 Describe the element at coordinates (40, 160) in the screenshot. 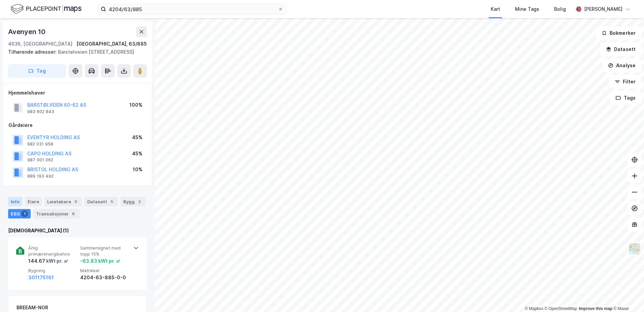

I see `div: 987 001 062` at that location.